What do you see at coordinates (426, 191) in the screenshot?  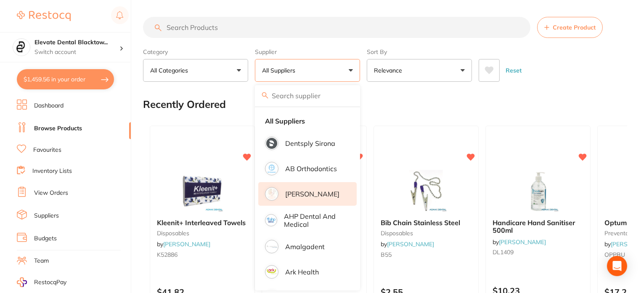 I see `img: Bib Chain Stainless Steel` at bounding box center [426, 191].